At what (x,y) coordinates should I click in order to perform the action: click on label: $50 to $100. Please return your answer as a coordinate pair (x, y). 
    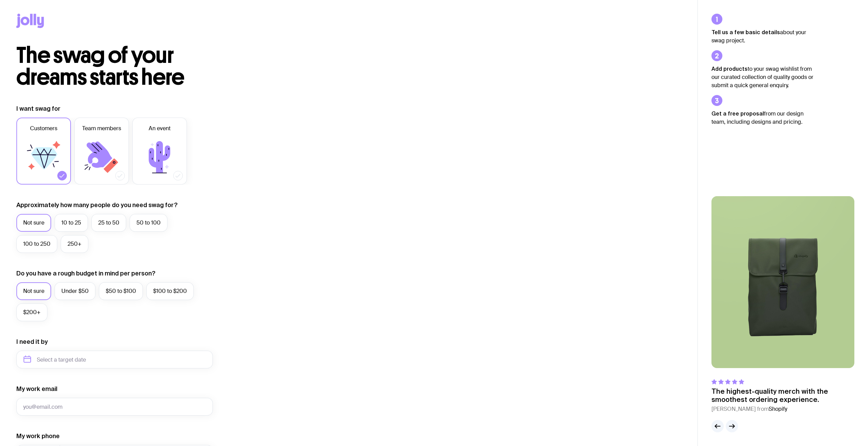
    Looking at the image, I should click on (121, 291).